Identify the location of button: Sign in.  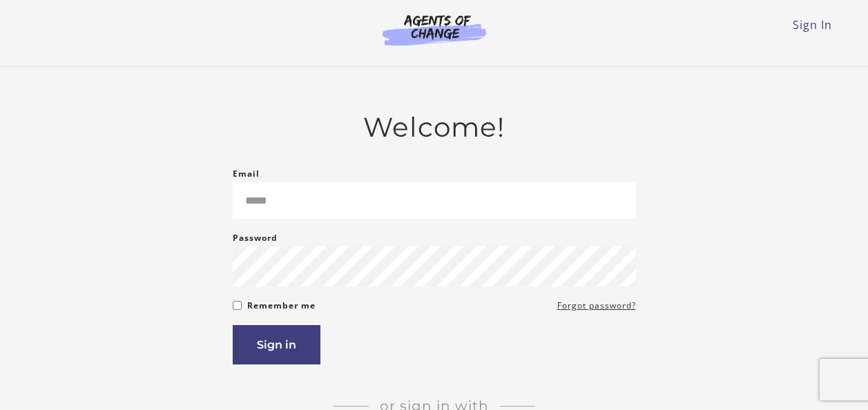
(276, 345).